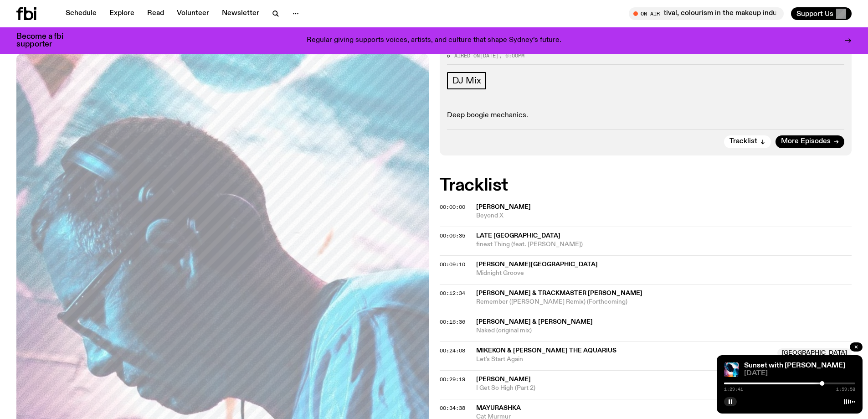  I want to click on span: 00:00:00, so click(452, 207).